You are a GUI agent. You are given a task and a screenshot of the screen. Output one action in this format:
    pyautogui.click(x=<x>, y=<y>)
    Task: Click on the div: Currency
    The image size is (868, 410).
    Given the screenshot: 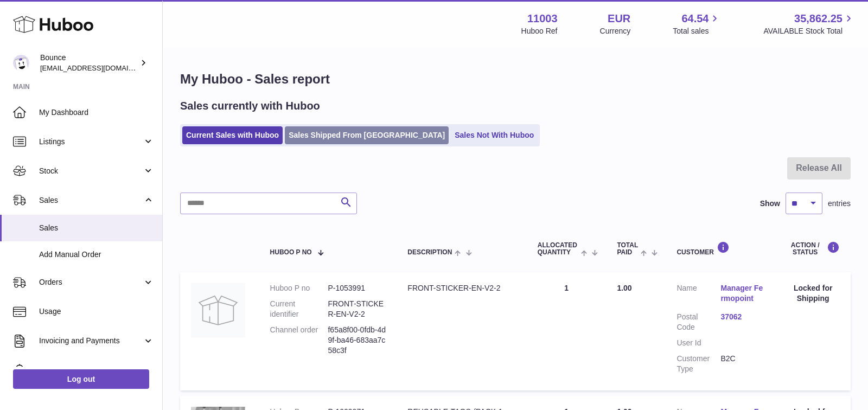 What is the action you would take?
    pyautogui.click(x=615, y=31)
    